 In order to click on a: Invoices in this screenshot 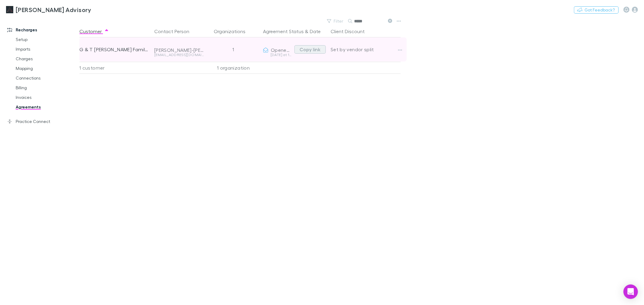, I will do `click(47, 98)`.